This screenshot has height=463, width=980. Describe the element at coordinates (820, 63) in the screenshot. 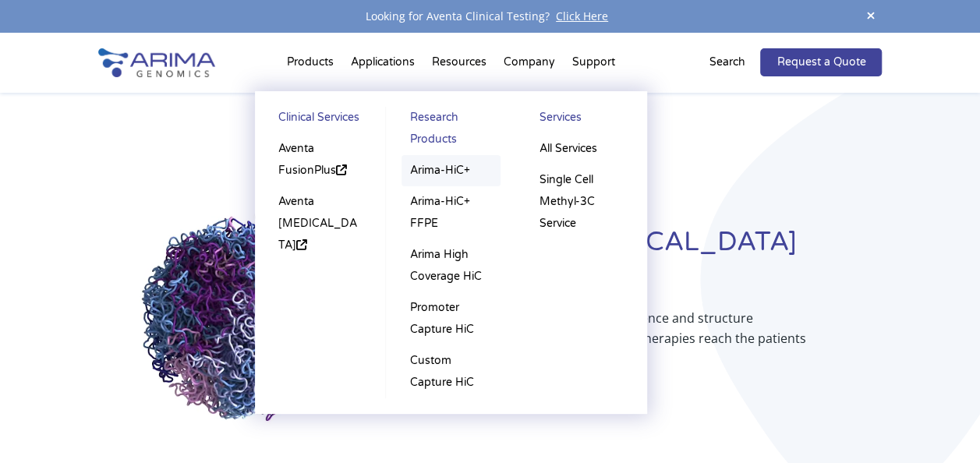

I see `a: Request a Quote` at that location.